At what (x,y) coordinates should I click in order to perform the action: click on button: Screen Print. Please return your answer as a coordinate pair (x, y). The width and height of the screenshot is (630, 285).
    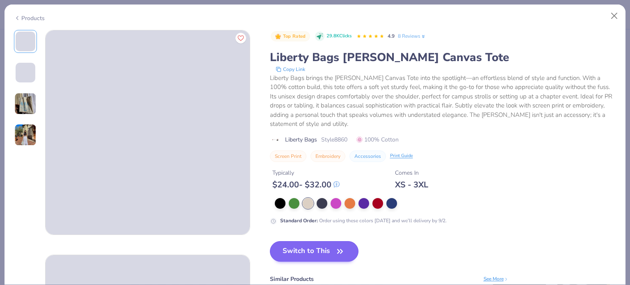
    Looking at the image, I should click on (288, 156).